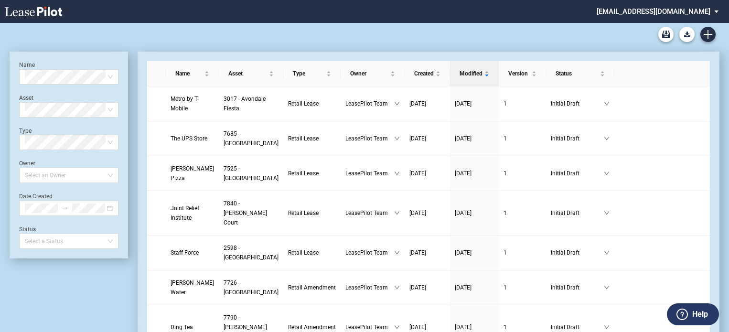  What do you see at coordinates (244, 104) in the screenshot?
I see `span: 3017 - Avondale Fiesta` at bounding box center [244, 104].